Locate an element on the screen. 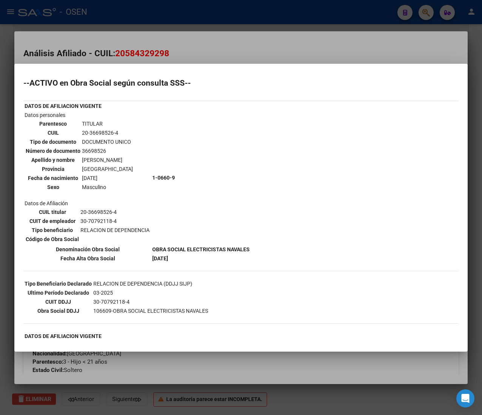 The height and width of the screenshot is (415, 482). h2: --ACTIVO en Obra Social según consulta SSS-- is located at coordinates (241, 83).